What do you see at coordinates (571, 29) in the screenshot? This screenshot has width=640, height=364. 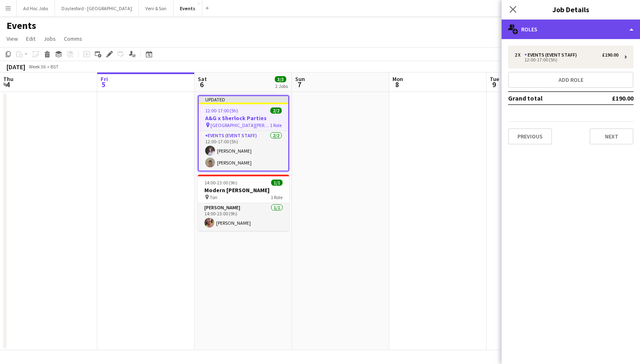 I see `div: Roles` at bounding box center [571, 29].